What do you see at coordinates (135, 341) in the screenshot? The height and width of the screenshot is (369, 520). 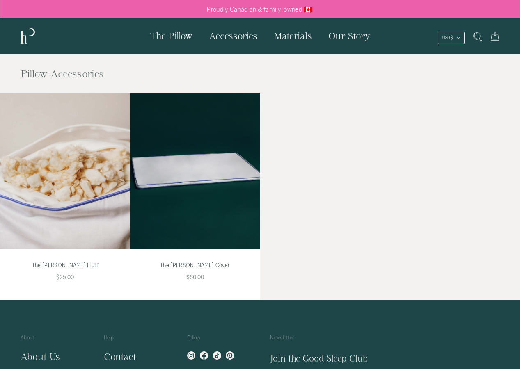 I see `p: Help` at bounding box center [135, 341].